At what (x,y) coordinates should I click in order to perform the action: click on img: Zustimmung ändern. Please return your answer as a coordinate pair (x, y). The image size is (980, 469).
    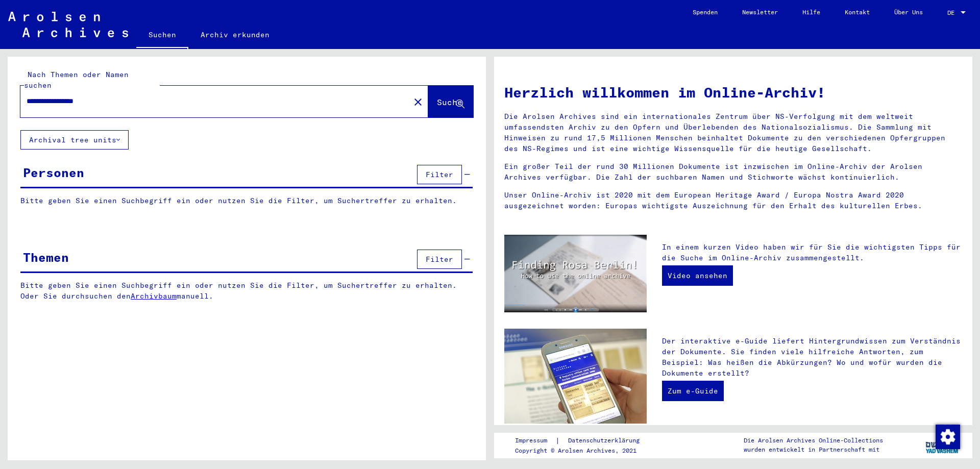
    Looking at the image, I should click on (947, 437).